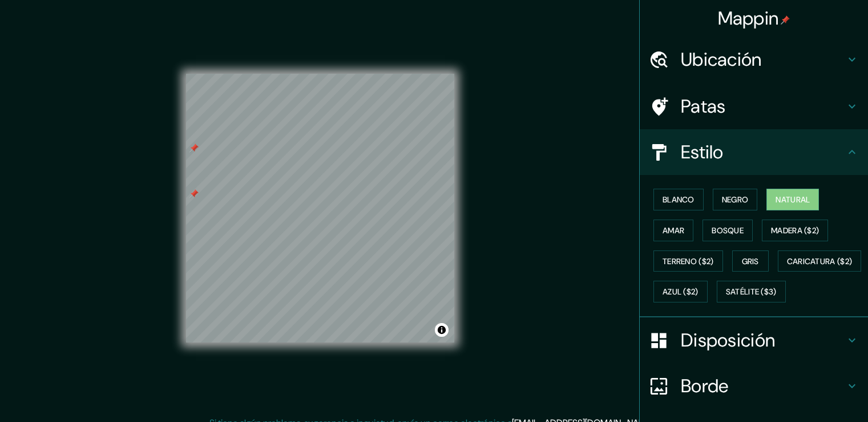 This screenshot has height=422, width=868. Describe the element at coordinates (689, 261) in the screenshot. I see `font: Terreno ($2)` at that location.